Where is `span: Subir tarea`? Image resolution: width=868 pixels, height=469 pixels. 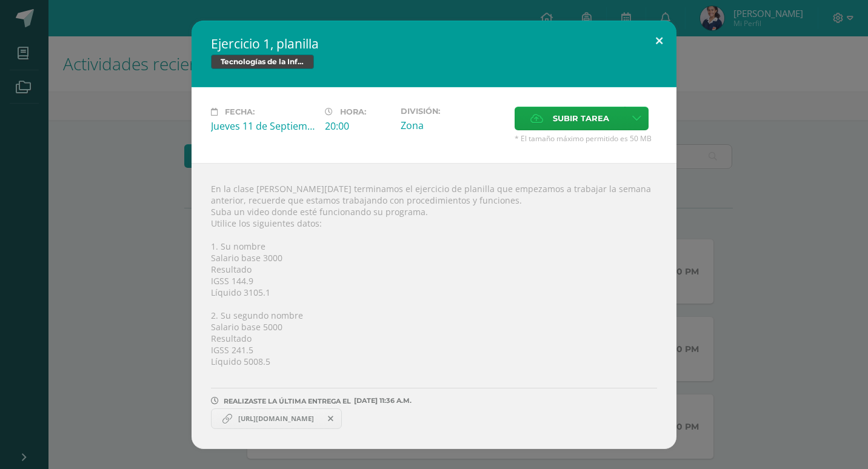
span: Subir tarea is located at coordinates (581, 118).